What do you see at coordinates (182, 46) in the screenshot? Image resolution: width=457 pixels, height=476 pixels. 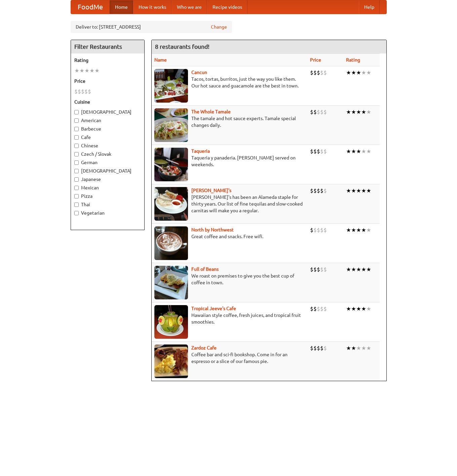 I see `ng-pluralize: 8 restaurants found!` at bounding box center [182, 46].